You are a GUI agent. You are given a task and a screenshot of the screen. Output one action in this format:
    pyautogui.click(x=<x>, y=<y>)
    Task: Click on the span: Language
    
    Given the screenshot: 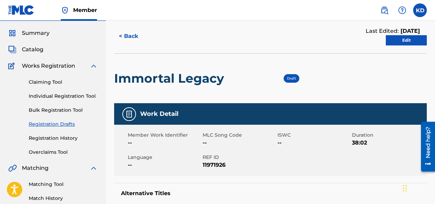 What is the action you would take?
    pyautogui.click(x=164, y=157)
    